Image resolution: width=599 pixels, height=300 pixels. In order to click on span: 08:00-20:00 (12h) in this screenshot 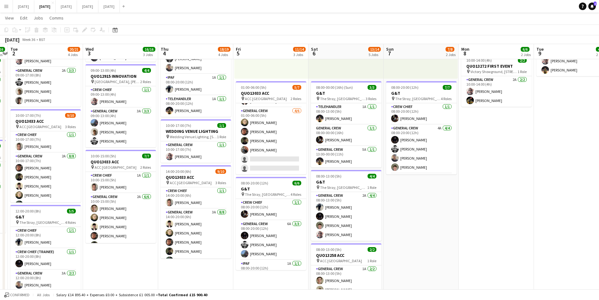, I will do `click(254, 183)`.